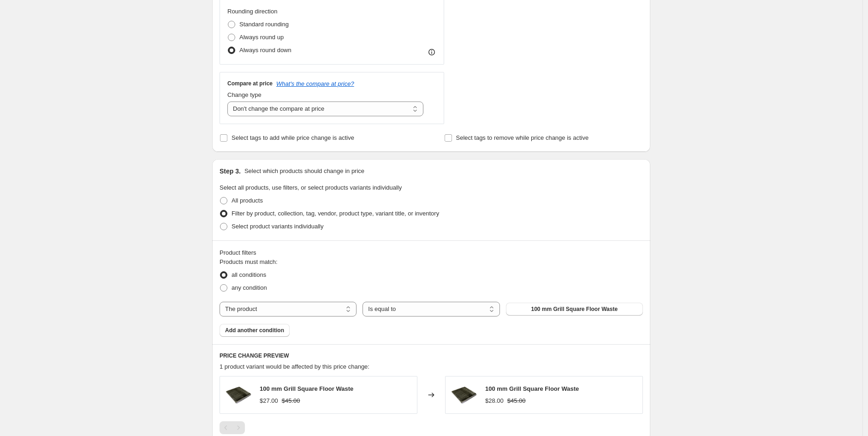  I want to click on span: Always round up, so click(262, 37).